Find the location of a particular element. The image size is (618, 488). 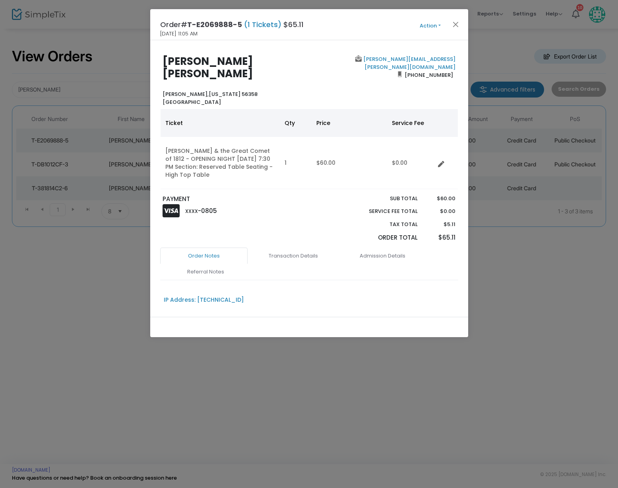

span: -0805 is located at coordinates (208, 210).